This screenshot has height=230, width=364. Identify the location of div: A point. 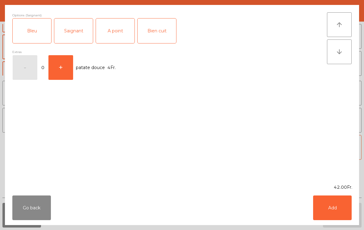
(115, 31).